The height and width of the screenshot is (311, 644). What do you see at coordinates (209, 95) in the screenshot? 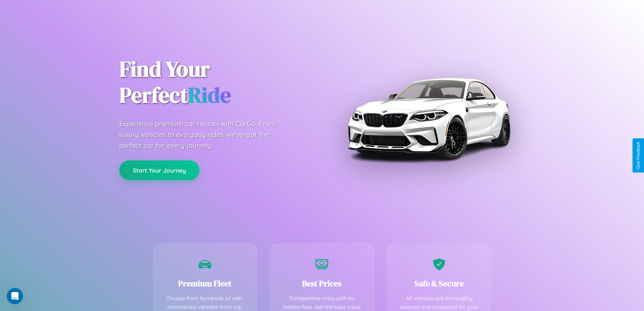
I see `span: Ride` at bounding box center [209, 95].